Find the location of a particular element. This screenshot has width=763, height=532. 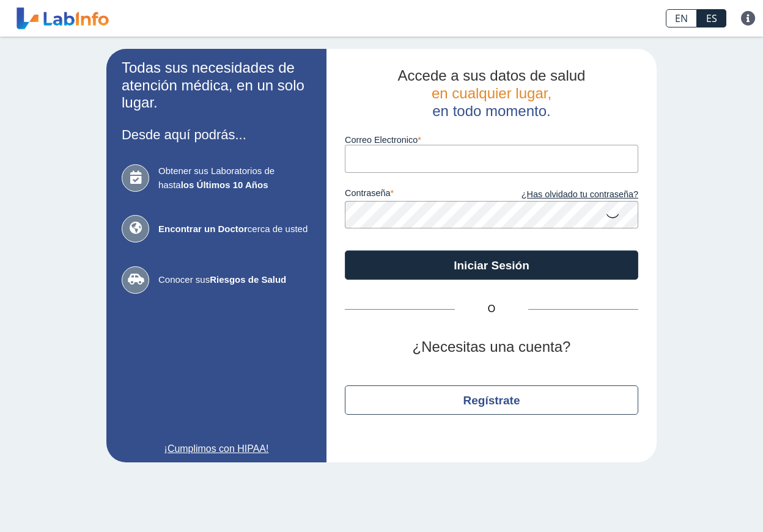

span: en todo momento. is located at coordinates (491, 111).